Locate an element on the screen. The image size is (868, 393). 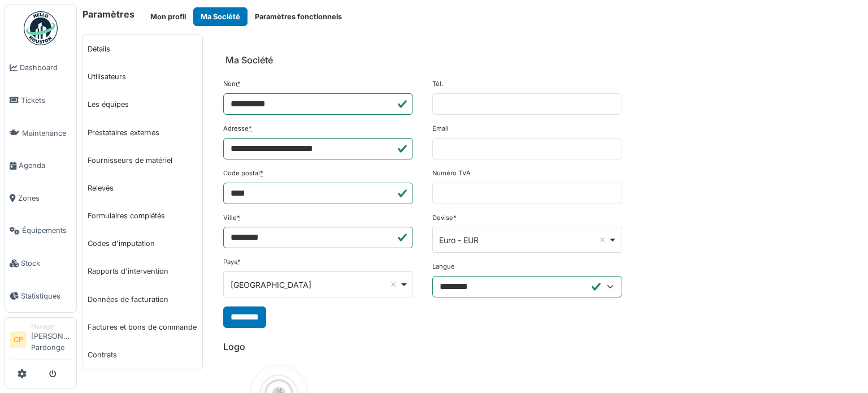
span: Agenda is located at coordinates (45, 165).